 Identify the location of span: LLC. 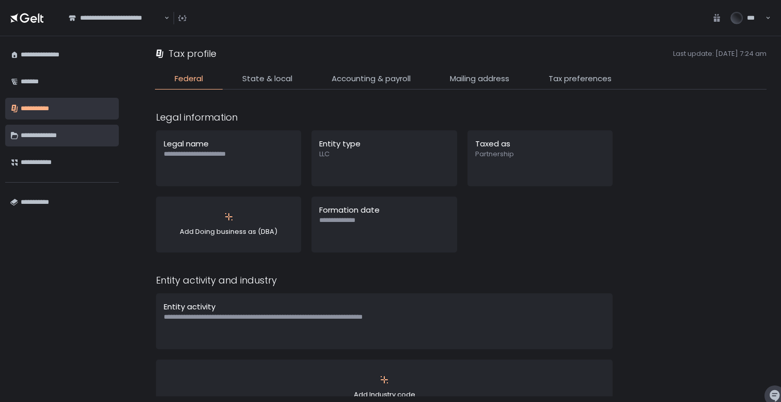
(384, 154).